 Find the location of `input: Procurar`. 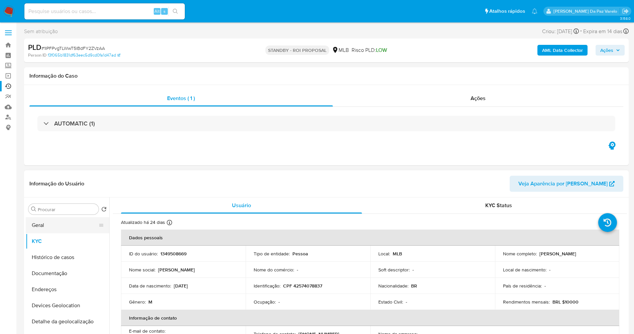

input: Procurar is located at coordinates (67, 209).